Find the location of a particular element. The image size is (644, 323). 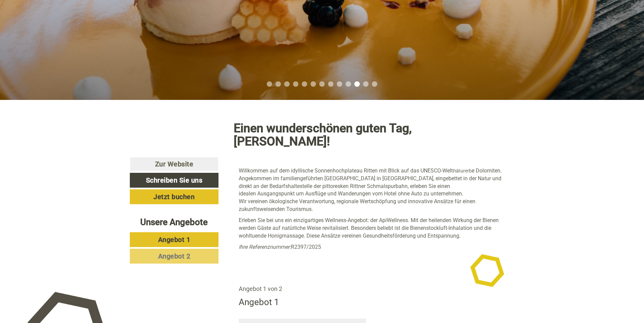

p: R2397/2025 is located at coordinates (371, 247).